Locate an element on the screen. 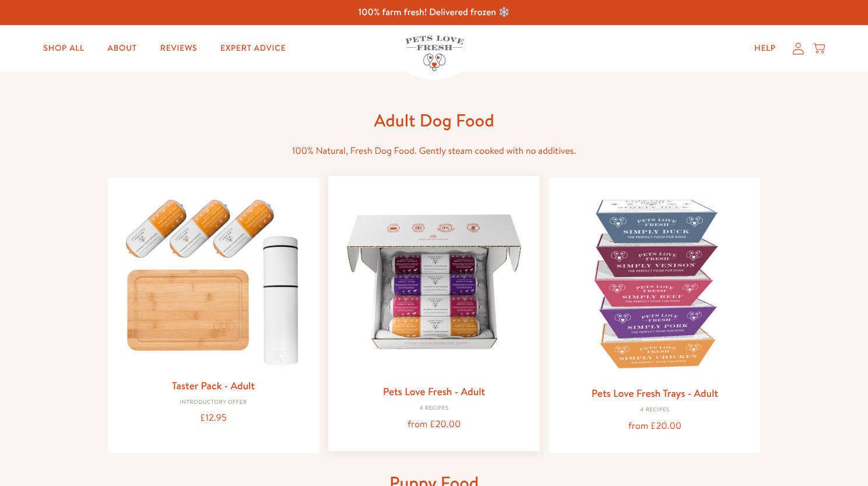 The height and width of the screenshot is (486, 868). a: About is located at coordinates (122, 49).